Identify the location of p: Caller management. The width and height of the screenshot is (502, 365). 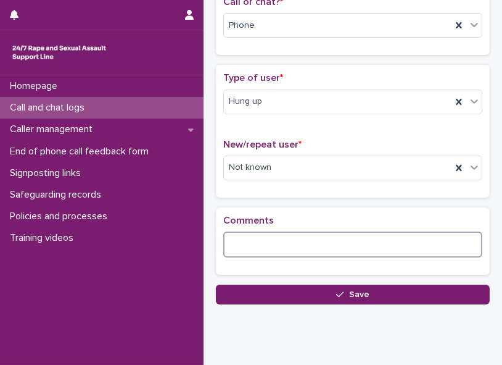
(54, 129).